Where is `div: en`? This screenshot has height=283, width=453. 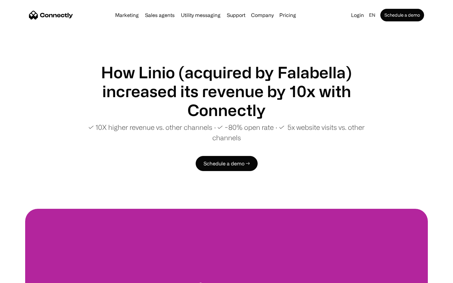 div: en is located at coordinates (372, 15).